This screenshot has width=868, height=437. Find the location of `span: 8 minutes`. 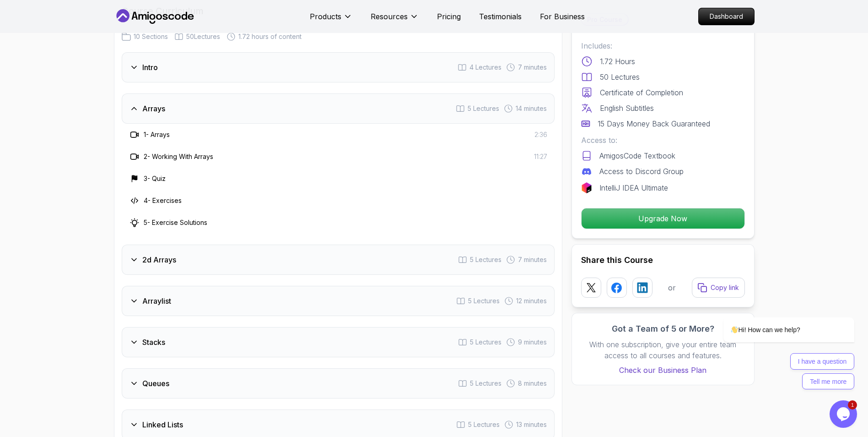

span: 8 minutes is located at coordinates (532, 383).